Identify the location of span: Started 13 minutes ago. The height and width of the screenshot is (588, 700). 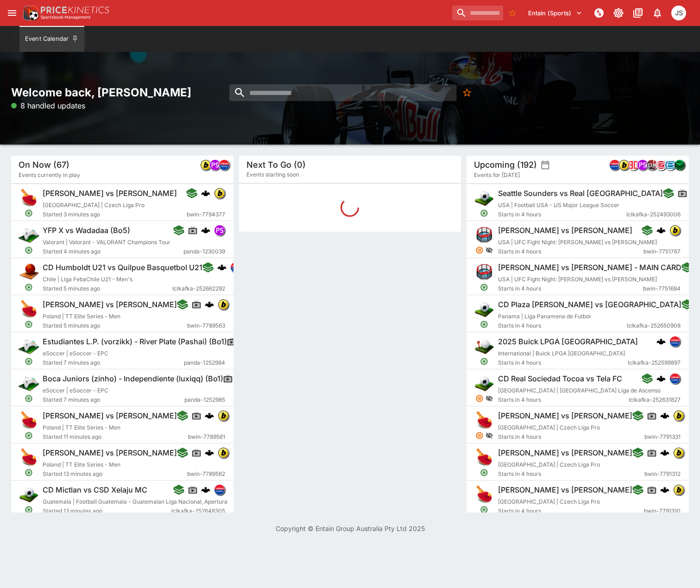
(107, 511).